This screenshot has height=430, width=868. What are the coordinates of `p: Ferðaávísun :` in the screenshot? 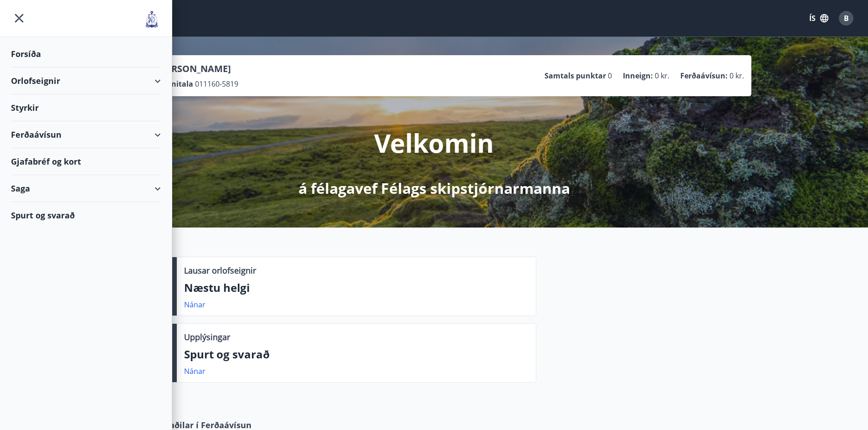 It's located at (704, 76).